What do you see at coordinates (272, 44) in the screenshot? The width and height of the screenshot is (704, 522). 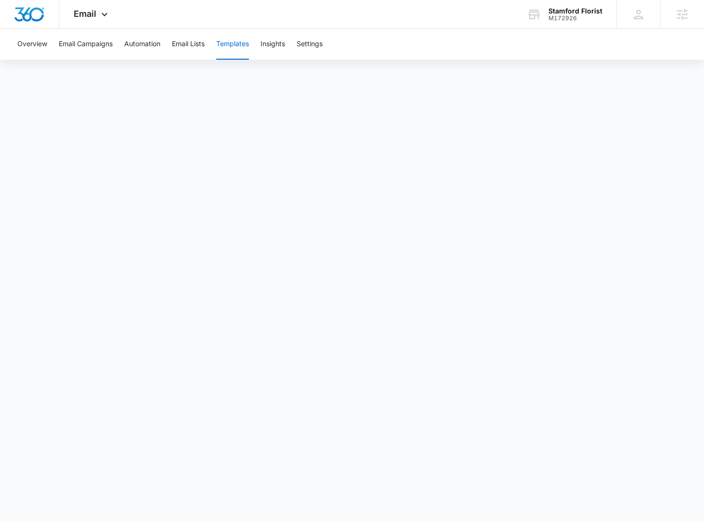 I see `button: Insights` at bounding box center [272, 44].